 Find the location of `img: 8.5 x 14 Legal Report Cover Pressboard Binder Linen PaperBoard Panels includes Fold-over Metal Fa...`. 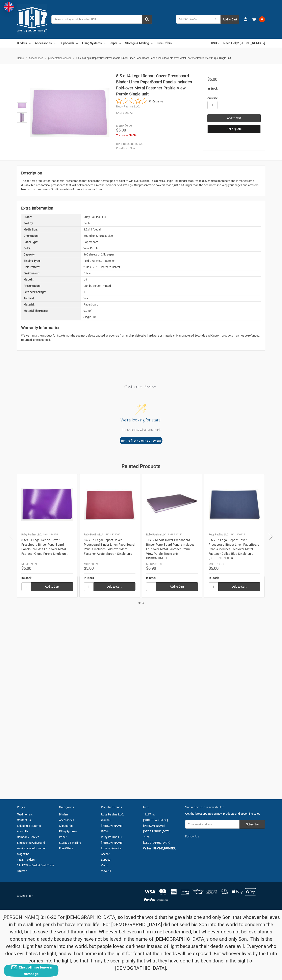

img: 8.5 x 14 Legal Report Cover Pressboard Binder Linen PaperBoard Panels includes Fold-over Metal Fa... is located at coordinates (69, 112).